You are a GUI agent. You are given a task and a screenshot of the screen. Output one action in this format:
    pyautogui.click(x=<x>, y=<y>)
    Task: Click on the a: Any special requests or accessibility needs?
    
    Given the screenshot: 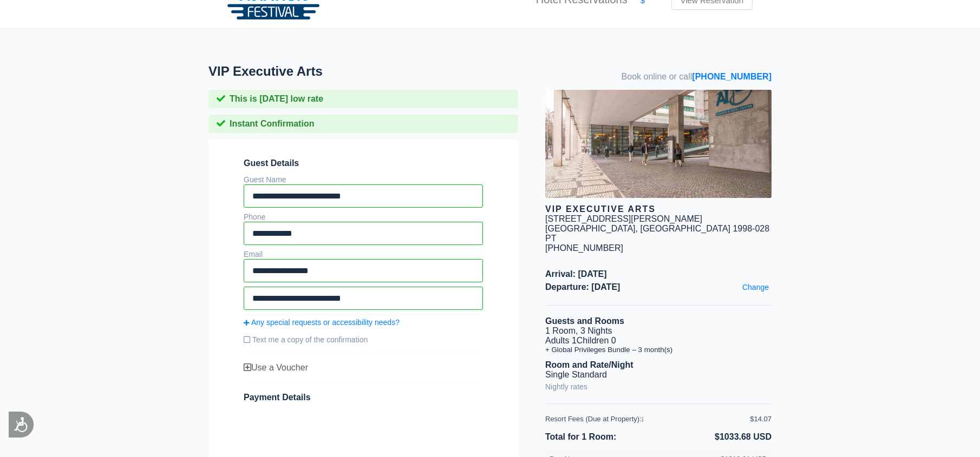 What is the action you would take?
    pyautogui.click(x=363, y=323)
    